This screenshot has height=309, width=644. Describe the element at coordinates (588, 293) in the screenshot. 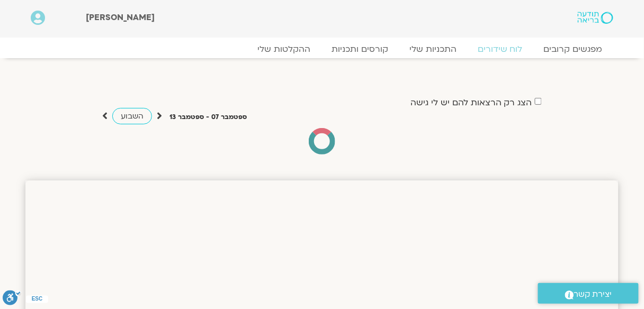

I see `a: יצירת קשר` at that location.